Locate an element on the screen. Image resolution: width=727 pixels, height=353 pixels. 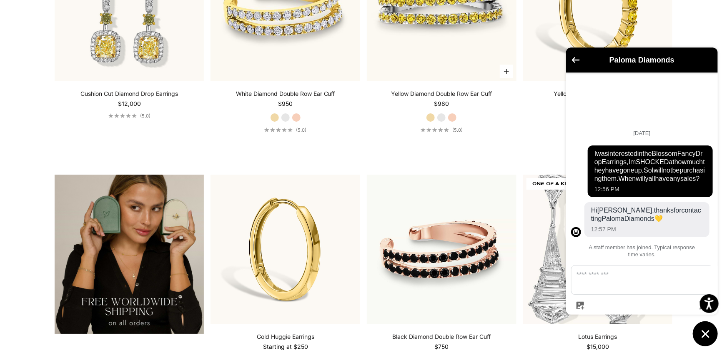
sale-price: $15,000 is located at coordinates (598, 347).